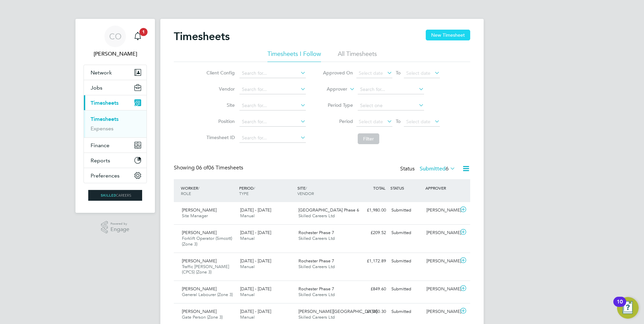 This screenshot has height=324, width=644. What do you see at coordinates (447, 169) in the screenshot?
I see `span: 6` at bounding box center [447, 169].